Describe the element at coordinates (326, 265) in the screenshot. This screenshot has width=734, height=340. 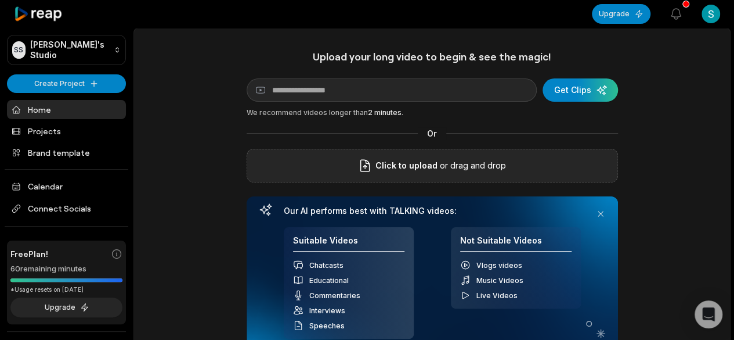
I see `span: Chatcasts` at that location.